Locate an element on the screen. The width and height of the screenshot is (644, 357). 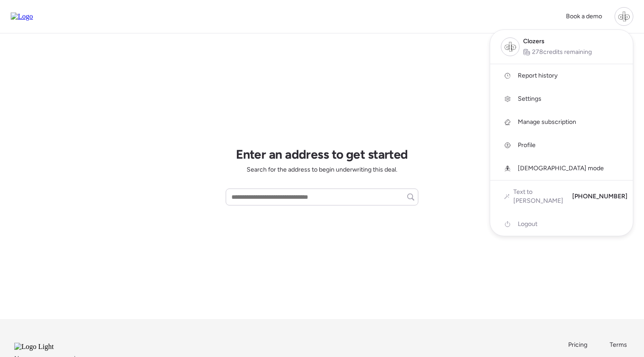
a: Terms is located at coordinates (619, 345).